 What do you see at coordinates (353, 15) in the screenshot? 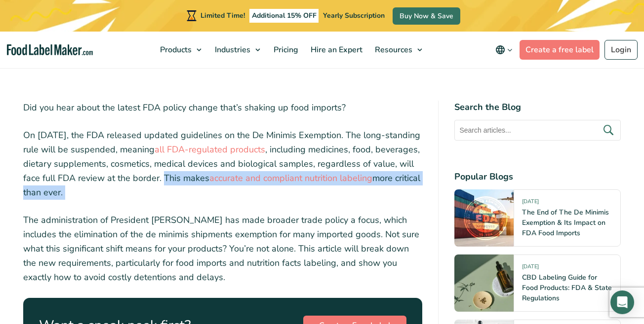
I see `span: Yearly Subscription` at bounding box center [353, 15].